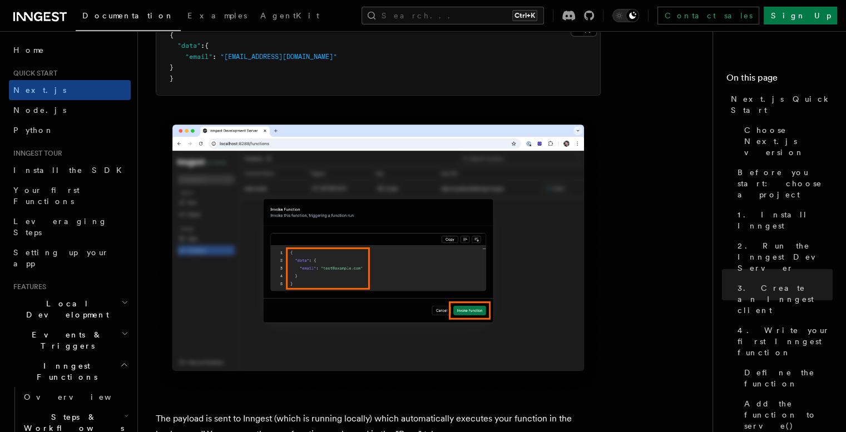 This screenshot has width=846, height=432. Describe the element at coordinates (783, 220) in the screenshot. I see `a: 1. Install Inngest` at that location.